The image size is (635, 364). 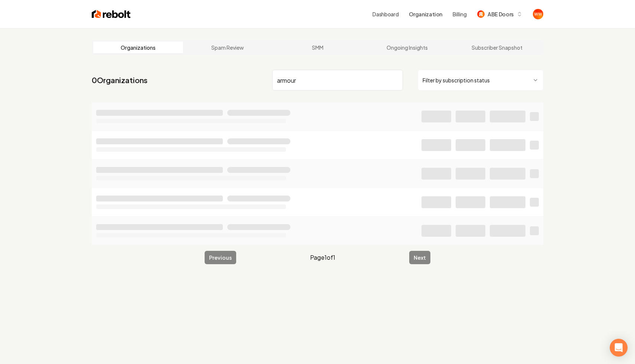 I want to click on input: Search by name or ID, so click(x=338, y=80).